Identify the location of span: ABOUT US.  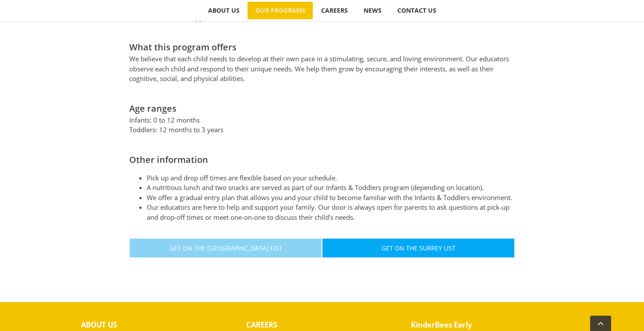
(224, 11).